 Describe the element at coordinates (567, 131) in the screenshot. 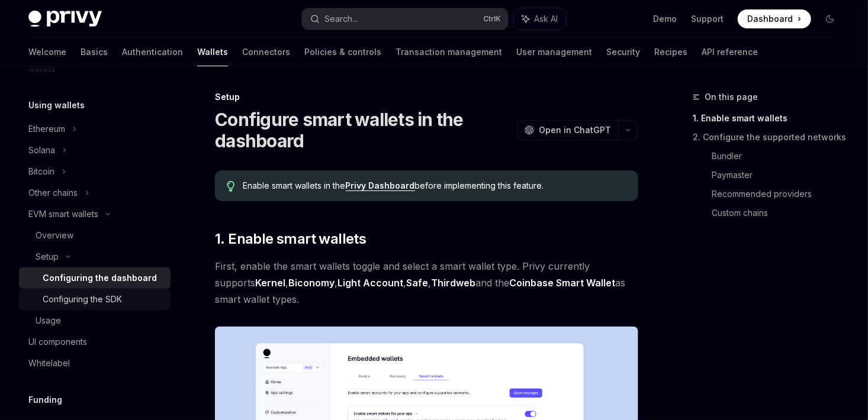

I see `button: Open in ChatGPT` at that location.